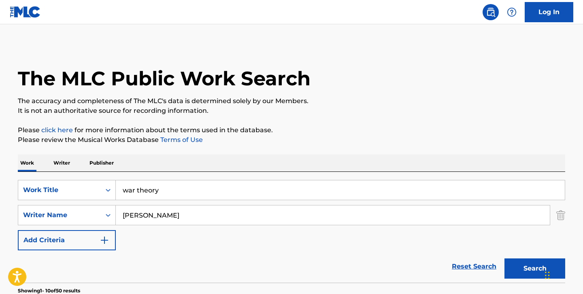 The width and height of the screenshot is (583, 294). What do you see at coordinates (535, 269) in the screenshot?
I see `button: Search` at bounding box center [535, 269].